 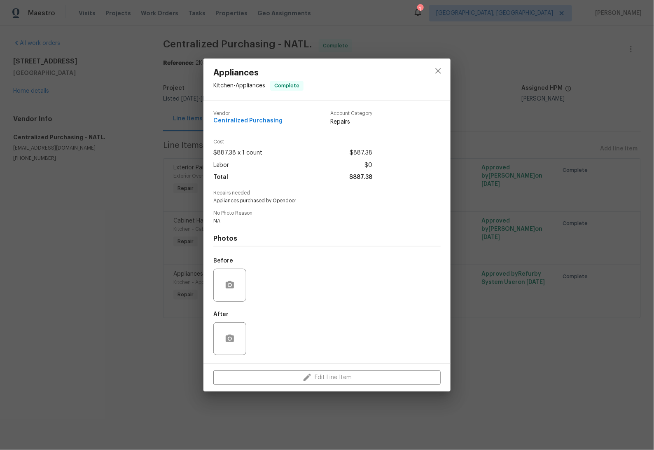 What do you see at coordinates (287, 86) in the screenshot?
I see `span: Complete` at bounding box center [287, 86].